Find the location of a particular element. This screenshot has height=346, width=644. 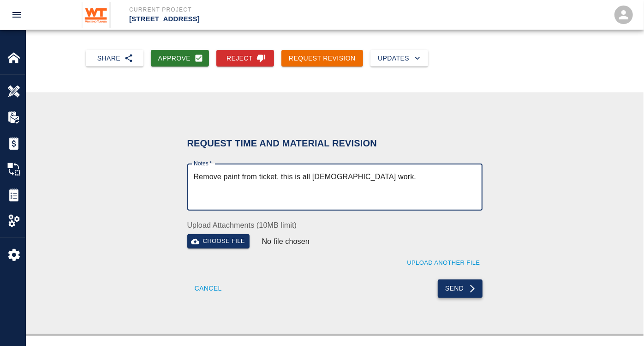

button: Cancel is located at coordinates (208, 289).